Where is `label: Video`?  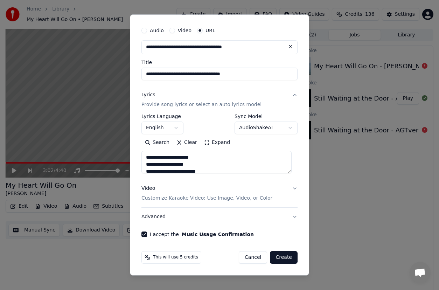 label: Video is located at coordinates (184, 30).